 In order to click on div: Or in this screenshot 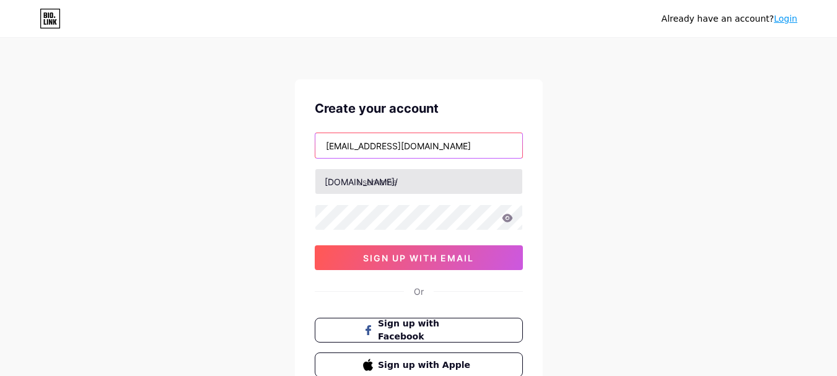, I will do `click(419, 291)`.